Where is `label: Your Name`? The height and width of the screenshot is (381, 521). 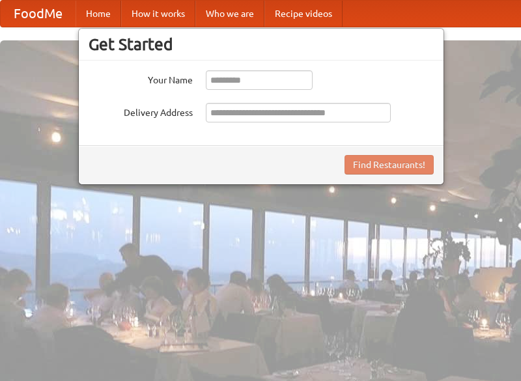 label: Your Name is located at coordinates (141, 78).